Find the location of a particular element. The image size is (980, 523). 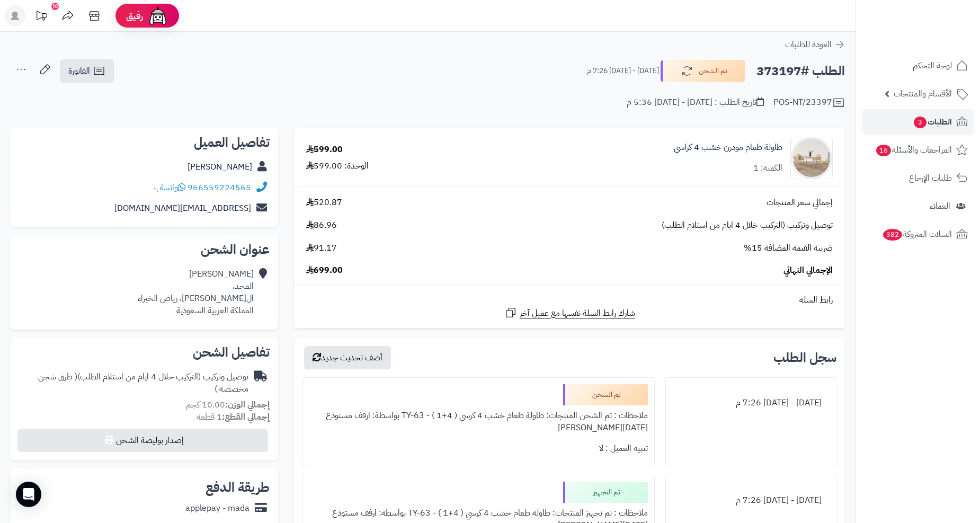

span: العملاء is located at coordinates (940, 206).